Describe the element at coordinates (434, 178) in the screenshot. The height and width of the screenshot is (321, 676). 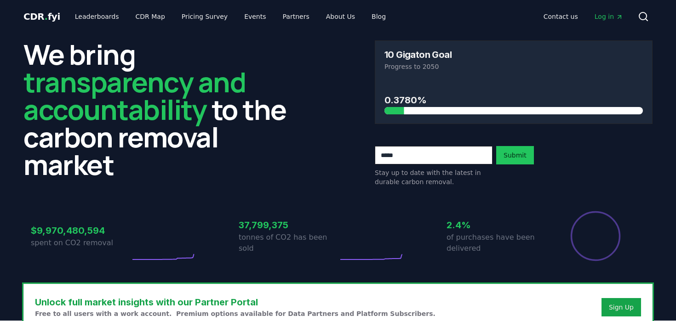
I see `p: Stay up to date with the latest in durable carbon removal.` at that location.